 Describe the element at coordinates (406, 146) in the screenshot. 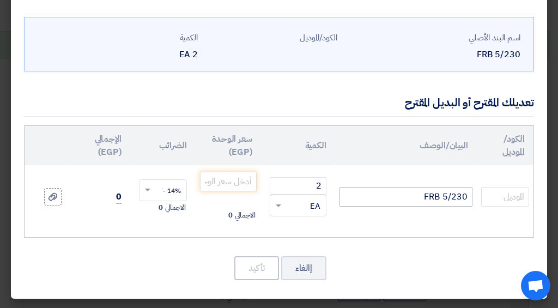

I see `th: البيان/الوصف` at that location.